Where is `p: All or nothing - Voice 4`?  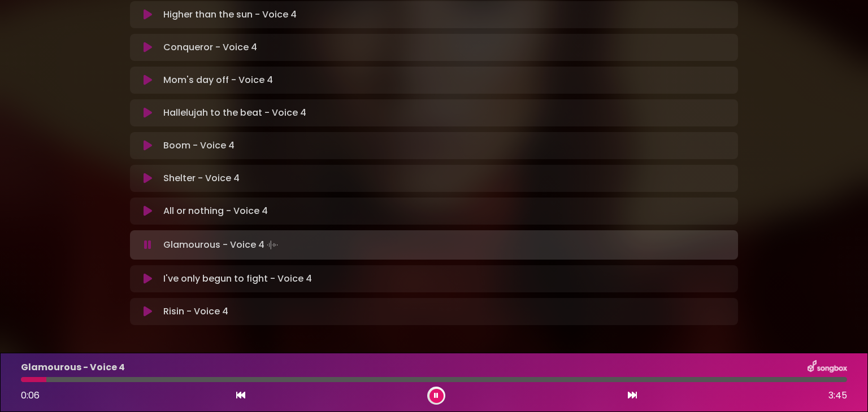
p: All or nothing - Voice 4 is located at coordinates (215, 211).